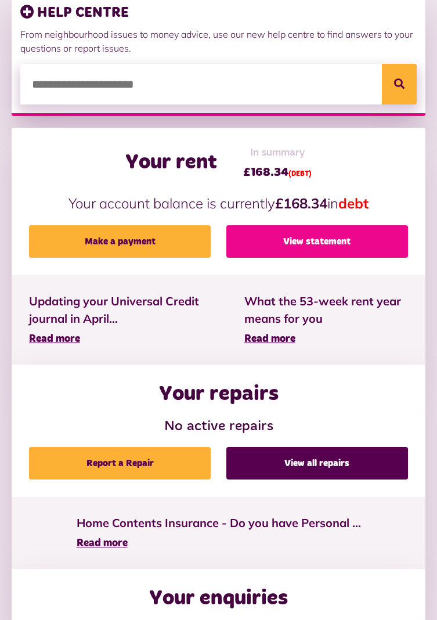 The image size is (437, 620). What do you see at coordinates (219, 394) in the screenshot?
I see `h2: Your repairs` at bounding box center [219, 394].